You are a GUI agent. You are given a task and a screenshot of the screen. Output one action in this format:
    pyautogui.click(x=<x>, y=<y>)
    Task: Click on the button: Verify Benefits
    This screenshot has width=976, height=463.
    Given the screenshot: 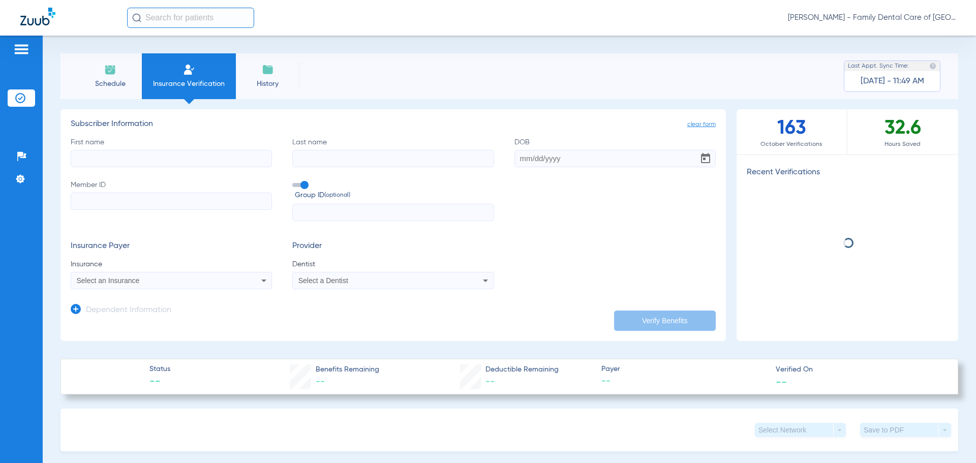 What is the action you would take?
    pyautogui.click(x=665, y=321)
    